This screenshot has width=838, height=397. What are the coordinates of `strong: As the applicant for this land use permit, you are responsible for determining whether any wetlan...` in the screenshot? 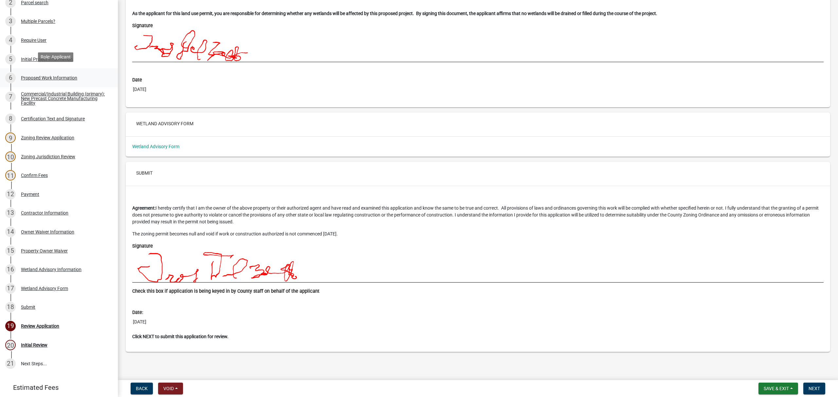 It's located at (395, 13).